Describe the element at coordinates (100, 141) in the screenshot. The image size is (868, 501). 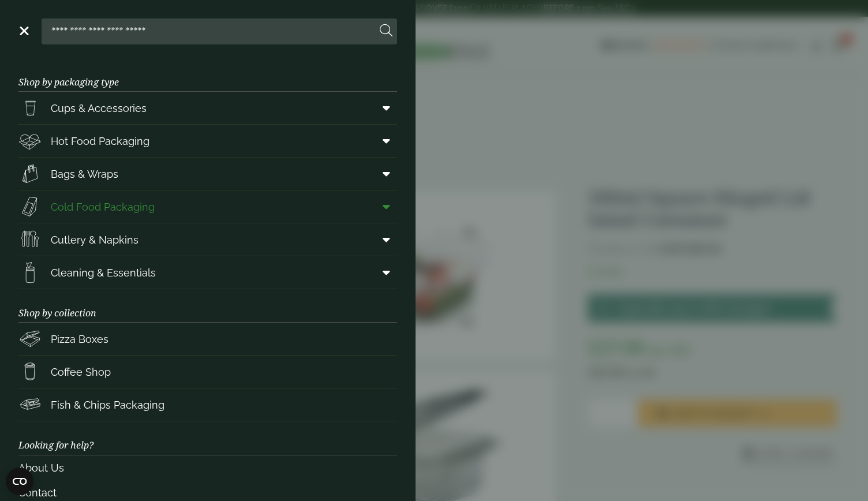
I see `span: Hot Food Packaging` at that location.